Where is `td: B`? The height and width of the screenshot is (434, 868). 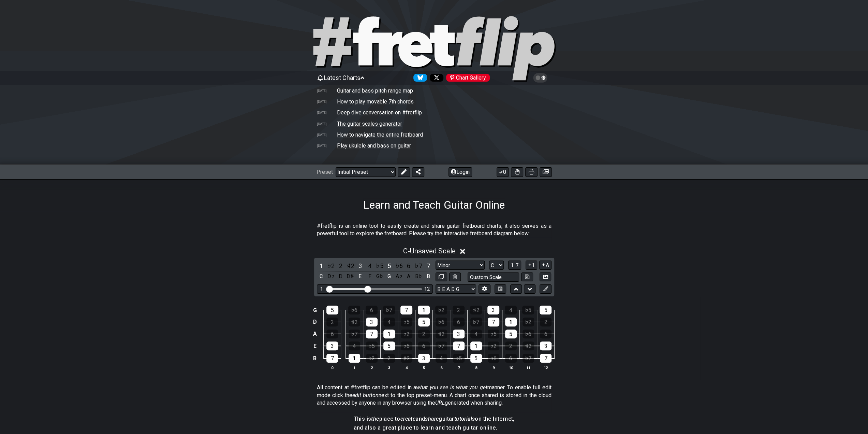 td: B is located at coordinates (315, 358).